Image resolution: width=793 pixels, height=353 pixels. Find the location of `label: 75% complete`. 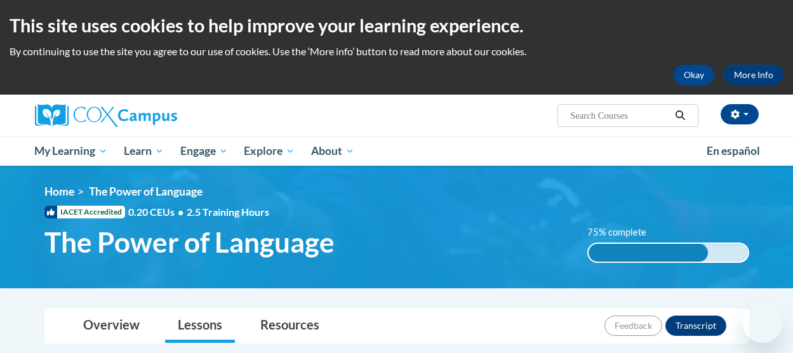

label: 75% complete is located at coordinates (624, 232).